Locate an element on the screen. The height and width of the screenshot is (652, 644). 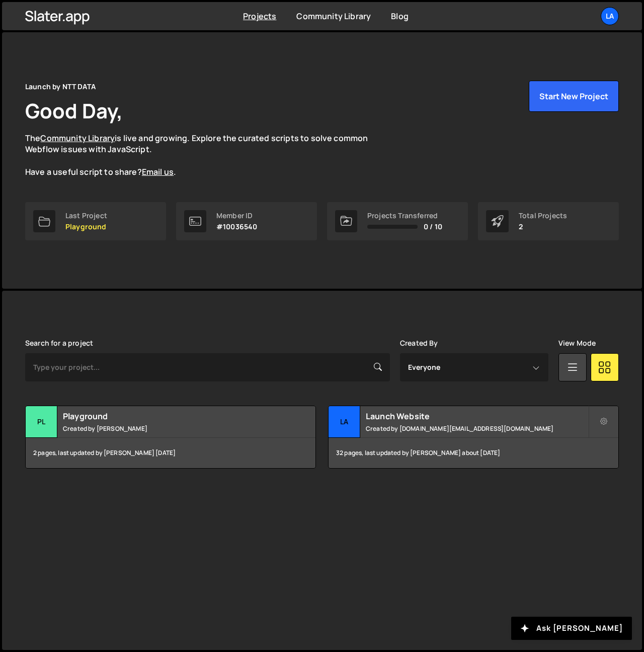
label: Search for a project is located at coordinates (59, 343).